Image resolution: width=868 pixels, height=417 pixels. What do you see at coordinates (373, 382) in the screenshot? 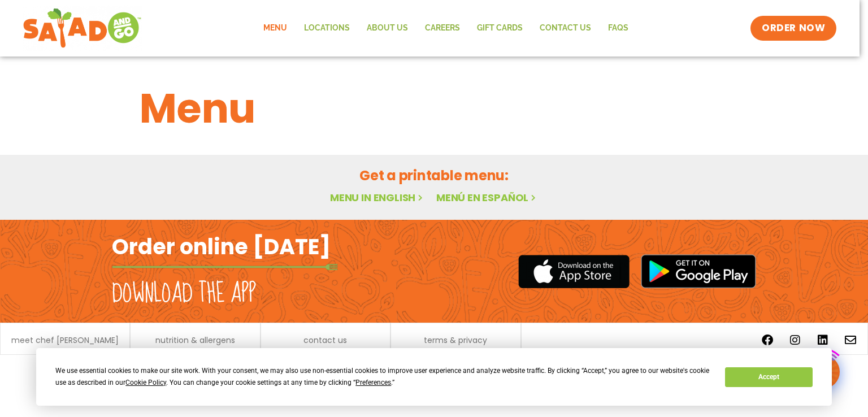
I see `span: Preferences` at bounding box center [373, 382].